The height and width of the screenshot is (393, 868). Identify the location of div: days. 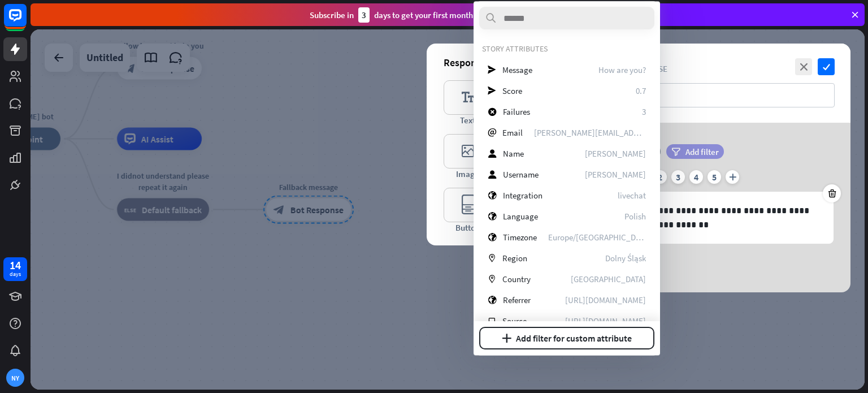
(16, 274).